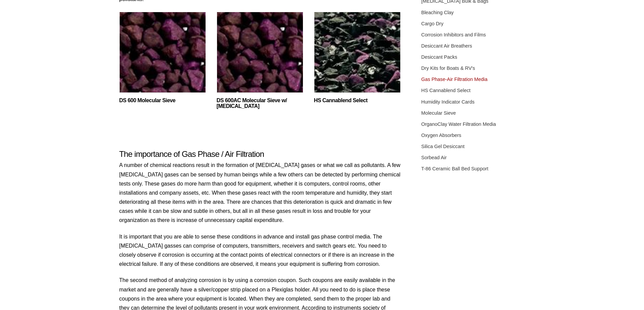 The width and height of the screenshot is (644, 310). What do you see at coordinates (448, 102) in the screenshot?
I see `a: Humidity Indicator Cards` at bounding box center [448, 102].